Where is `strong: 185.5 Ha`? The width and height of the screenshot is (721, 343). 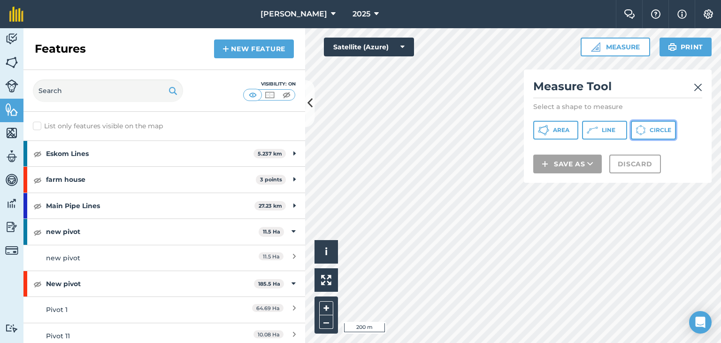 strong: 185.5 Ha is located at coordinates (269, 284).